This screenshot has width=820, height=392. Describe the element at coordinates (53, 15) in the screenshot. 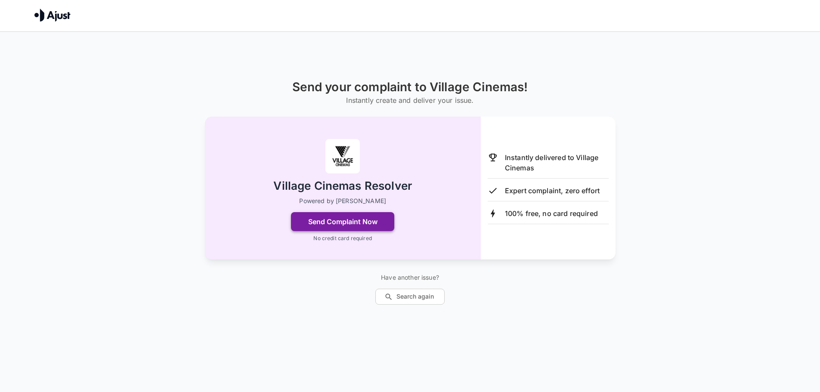

I see `img: Ajust` at that location.